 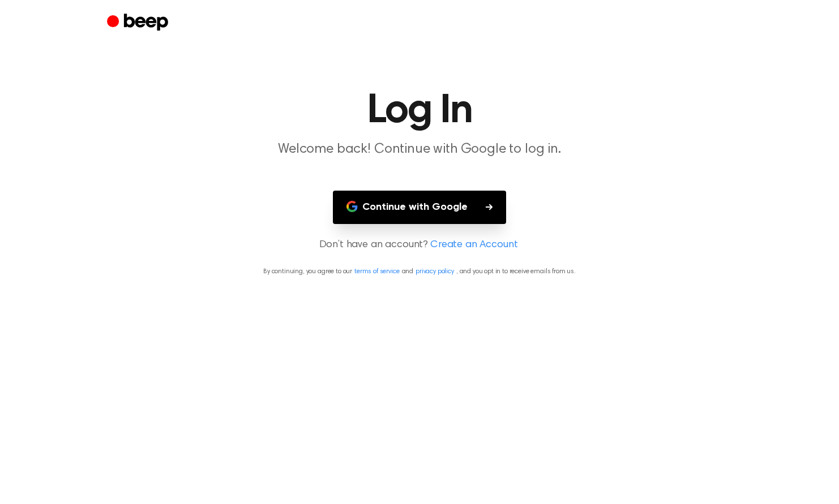 What do you see at coordinates (420, 111) in the screenshot?
I see `h1: Log In` at bounding box center [420, 111].